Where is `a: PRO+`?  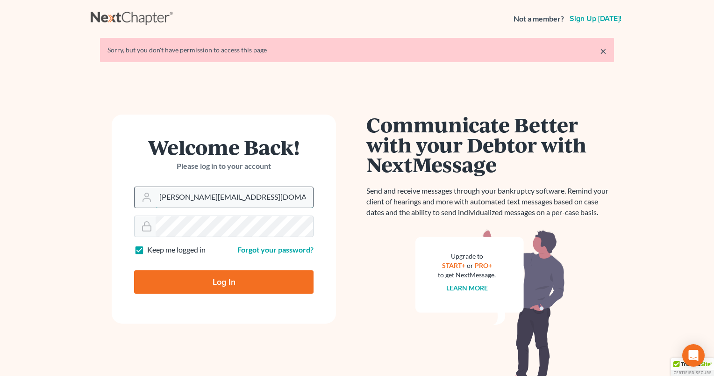 a: PRO+ is located at coordinates (483, 265).